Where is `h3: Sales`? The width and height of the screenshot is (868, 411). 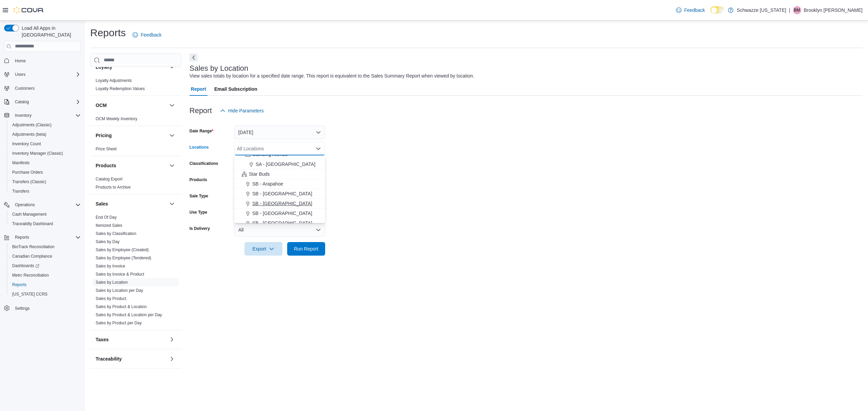
h3: Sales is located at coordinates (102, 204).